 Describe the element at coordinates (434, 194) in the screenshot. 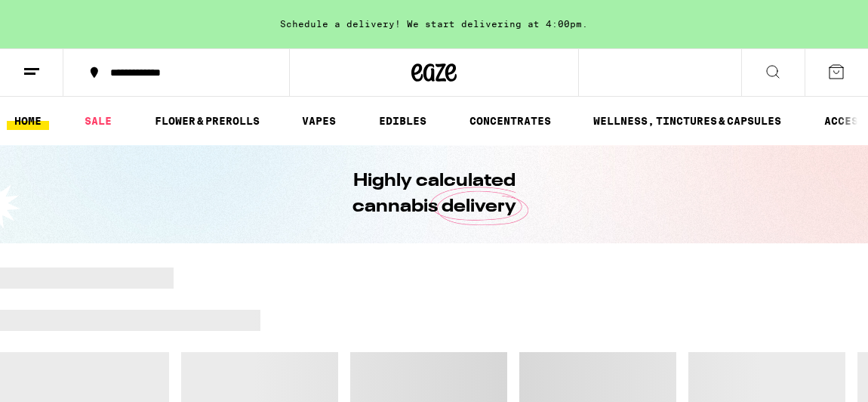

I see `h1: Highly calculated cannabis delivery` at that location.